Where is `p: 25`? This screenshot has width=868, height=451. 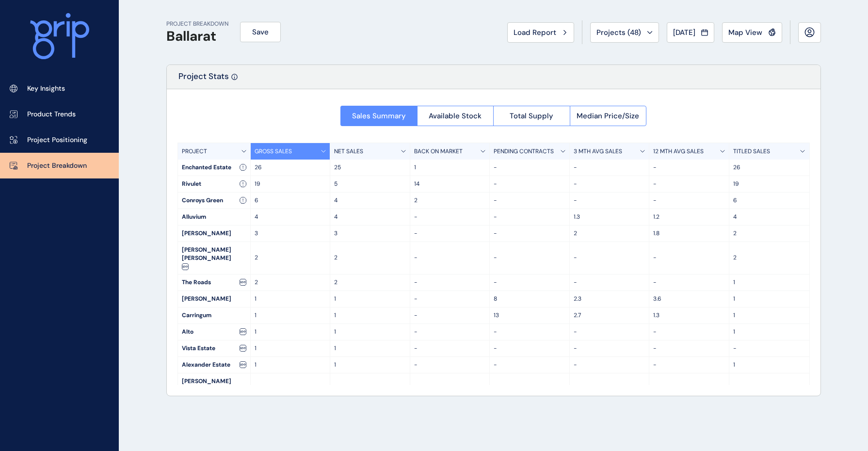
p: 25 is located at coordinates (370, 167).